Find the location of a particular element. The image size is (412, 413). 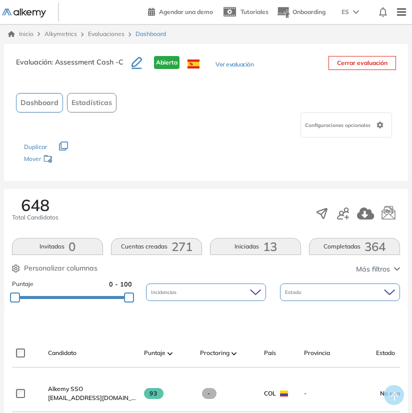

button: Personalizar columnas is located at coordinates (54, 268).